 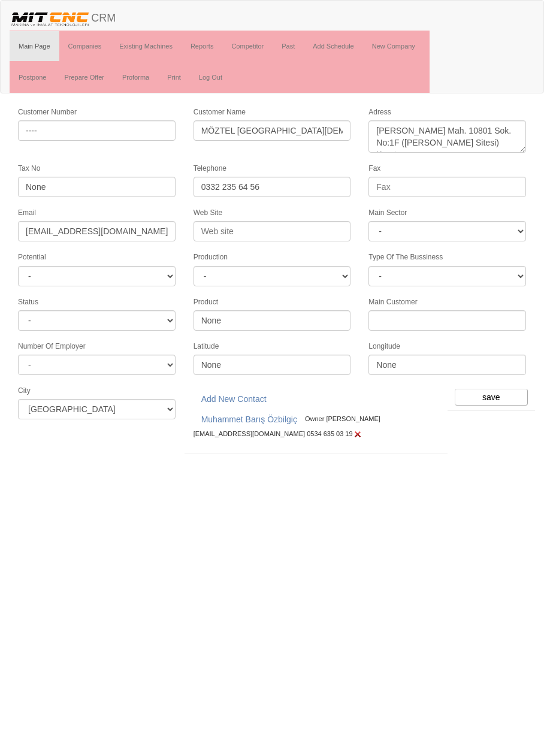 What do you see at coordinates (374, 168) in the screenshot?
I see `label: Fax` at bounding box center [374, 168].